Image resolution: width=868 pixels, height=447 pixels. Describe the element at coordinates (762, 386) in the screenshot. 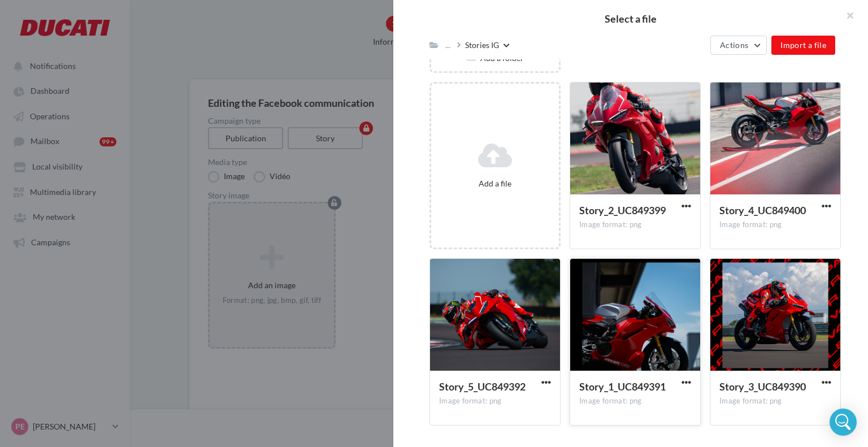

I see `span: Story_3_UC849390` at that location.